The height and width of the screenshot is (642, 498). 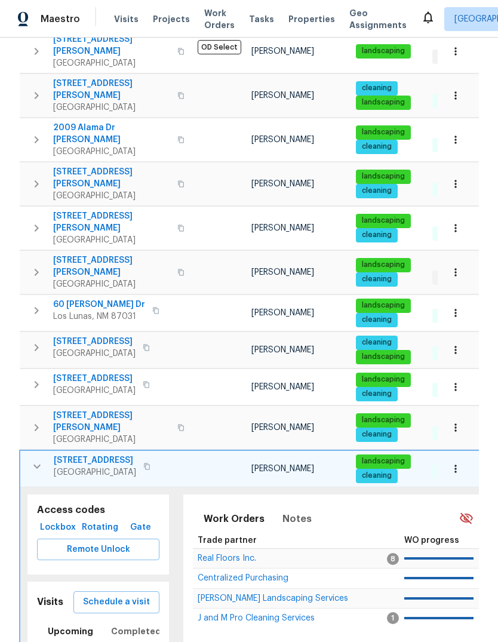 What do you see at coordinates (448, 277) in the screenshot?
I see `span: 3 WIP` at bounding box center [448, 277].